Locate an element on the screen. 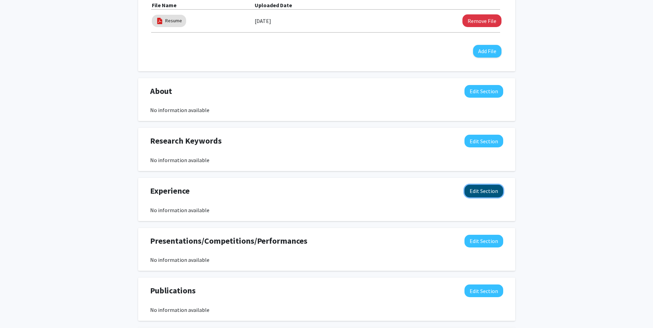 The height and width of the screenshot is (328, 653). span: Presentations/Competitions/Performances is located at coordinates (229, 241).